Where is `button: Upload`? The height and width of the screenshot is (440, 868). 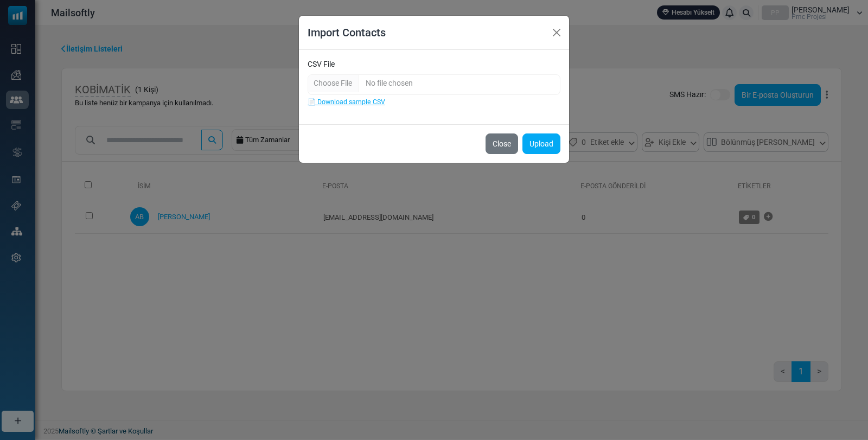
button: Upload is located at coordinates (541, 144).